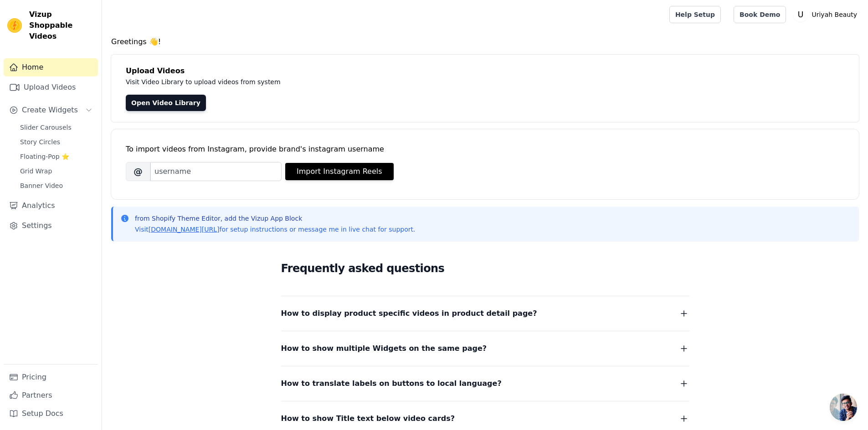 This screenshot has height=430, width=868. What do you see at coordinates (51, 110) in the screenshot?
I see `button: Create Widgets` at bounding box center [51, 110].